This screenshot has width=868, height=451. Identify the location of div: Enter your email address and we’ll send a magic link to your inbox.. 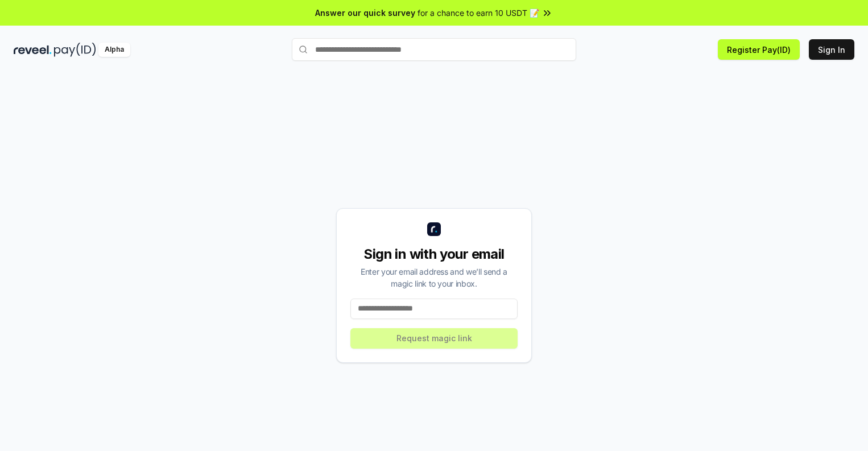
(434, 277).